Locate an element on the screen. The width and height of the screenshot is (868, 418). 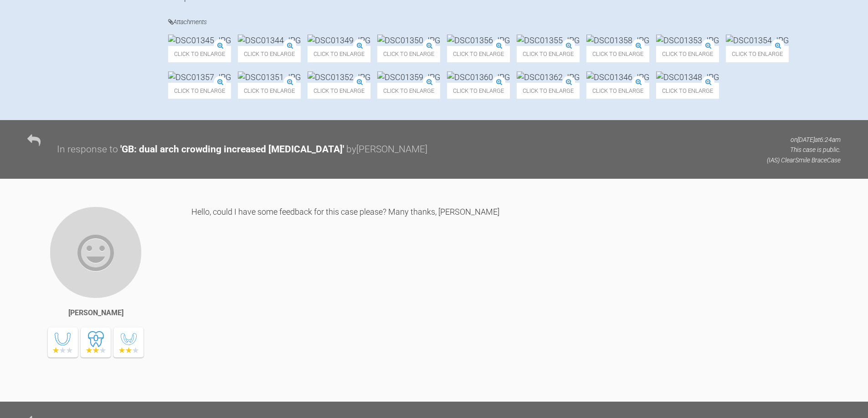
h4: Attachments is located at coordinates (504, 21).